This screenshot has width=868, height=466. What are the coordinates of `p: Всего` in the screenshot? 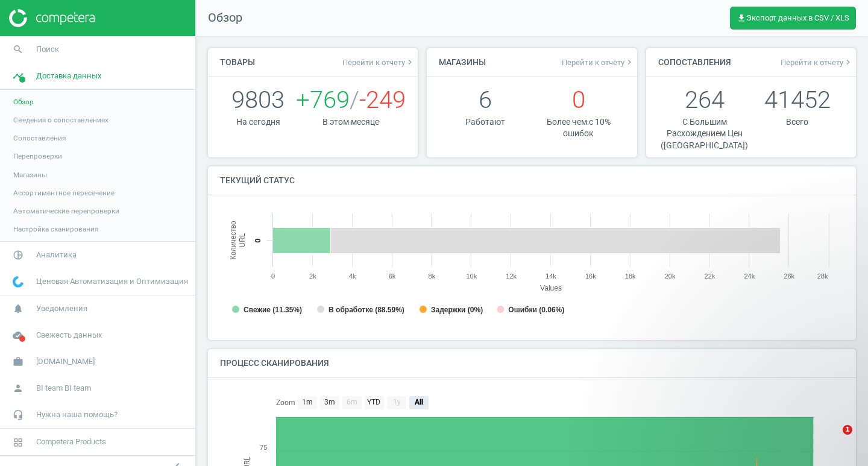 It's located at (797, 121).